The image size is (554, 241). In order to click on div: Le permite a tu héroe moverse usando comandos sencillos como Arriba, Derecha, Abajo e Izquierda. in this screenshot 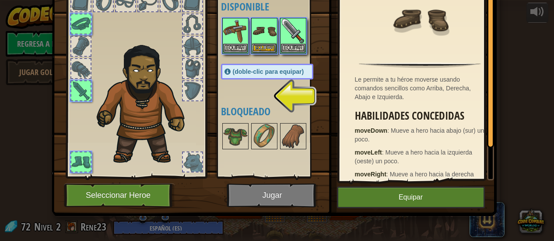, I will do `click(422, 88)`.